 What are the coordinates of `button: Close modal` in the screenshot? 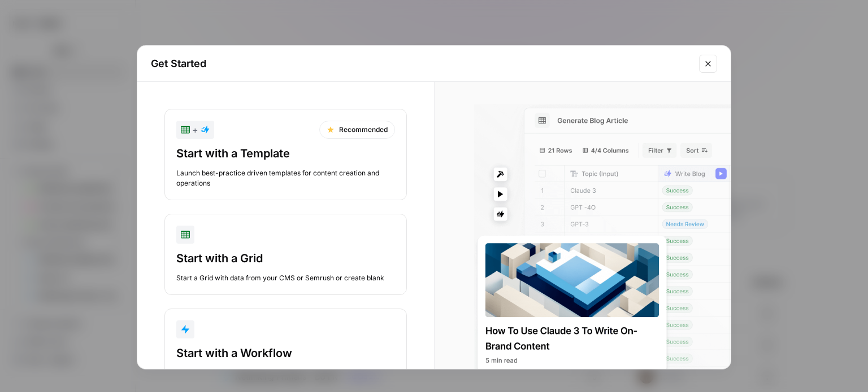 It's located at (708, 64).